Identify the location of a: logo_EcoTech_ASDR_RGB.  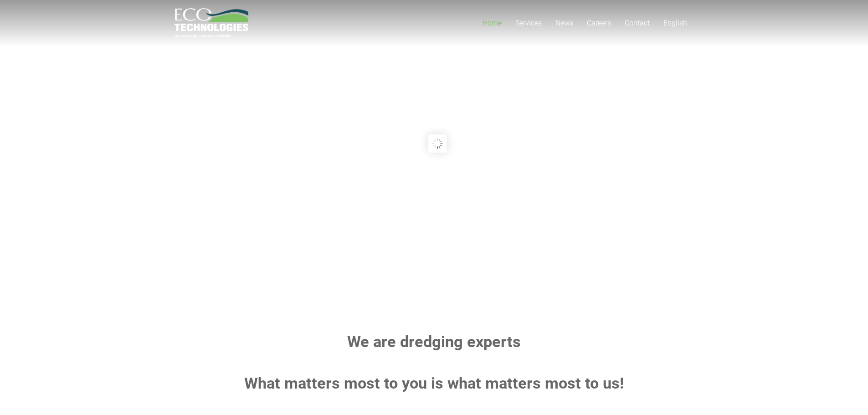
(211, 23).